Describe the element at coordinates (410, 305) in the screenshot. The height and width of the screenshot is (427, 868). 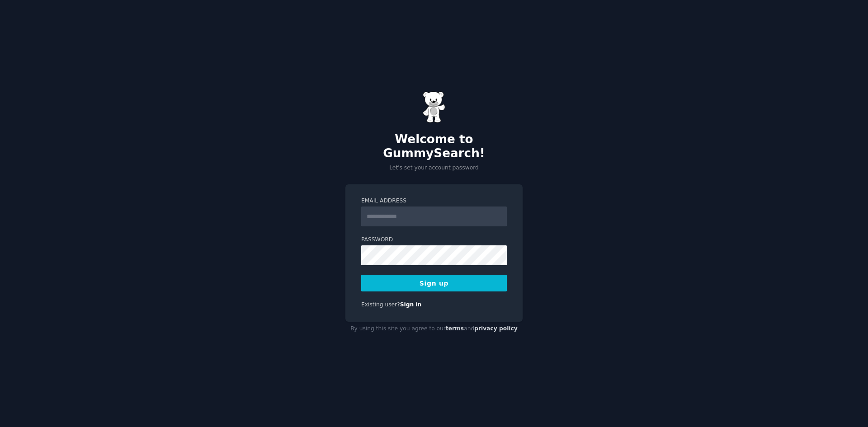
I see `a: Sign in` at that location.